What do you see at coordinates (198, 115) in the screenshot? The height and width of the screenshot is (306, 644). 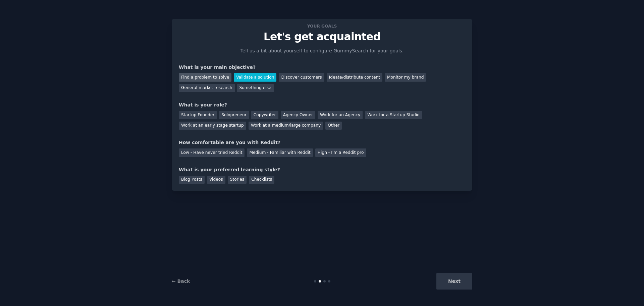 I see `div: Startup Founder` at bounding box center [198, 115].